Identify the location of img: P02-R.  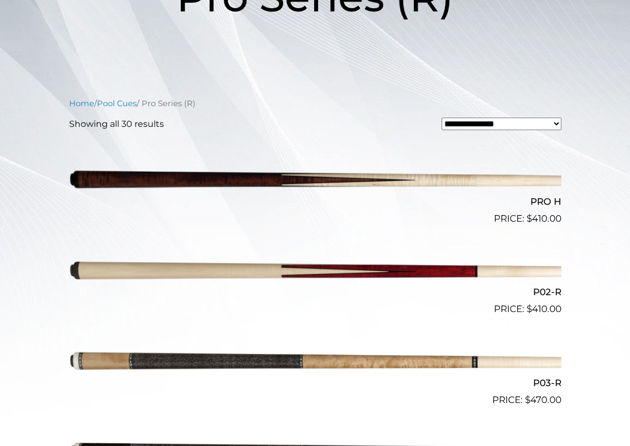
(315, 271).